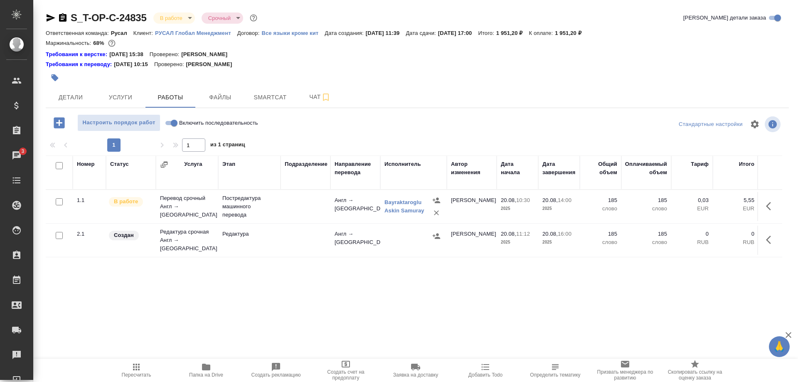  Describe the element at coordinates (270, 97) in the screenshot. I see `span: Smartcat` at that location.